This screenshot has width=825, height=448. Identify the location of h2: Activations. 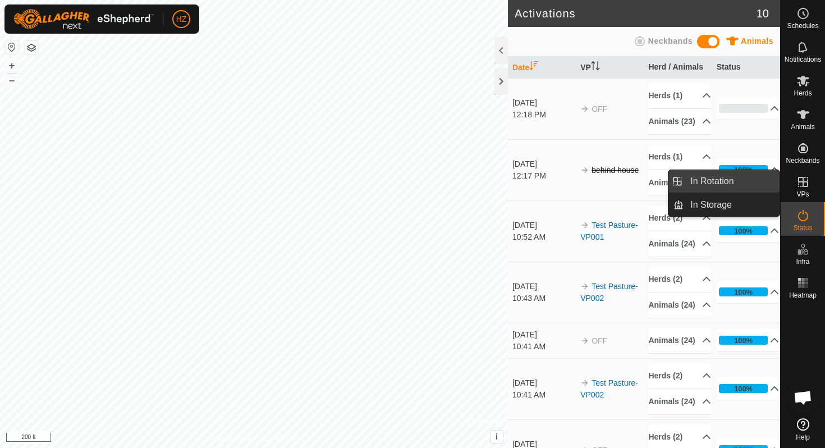
(635, 13).